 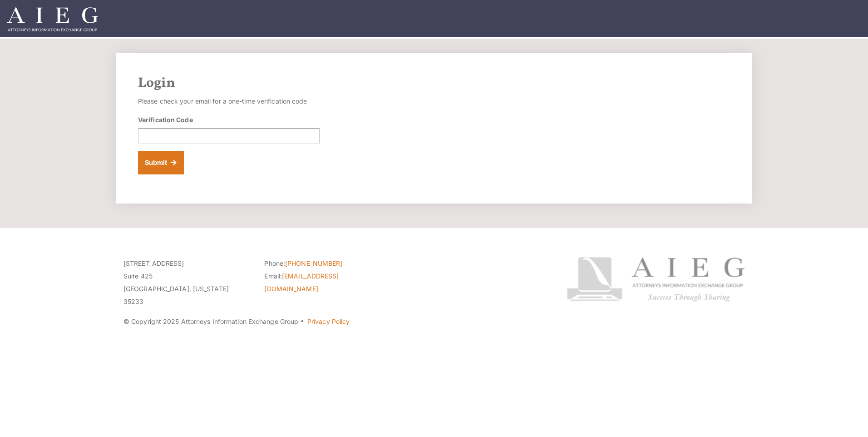 What do you see at coordinates (52, 19) in the screenshot?
I see `img: Attorneys Information Exchange Group` at bounding box center [52, 19].